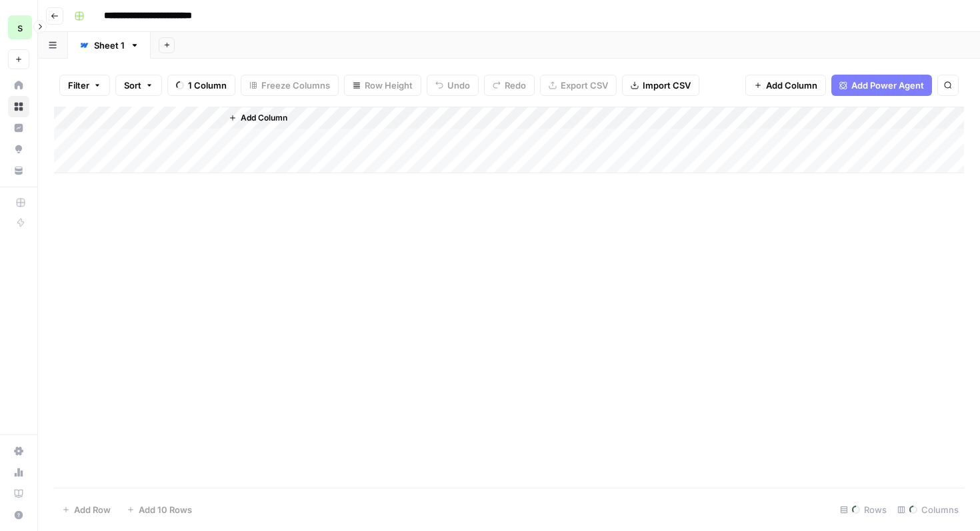 The image size is (980, 531). Describe the element at coordinates (85, 85) in the screenshot. I see `button: Filter` at that location.